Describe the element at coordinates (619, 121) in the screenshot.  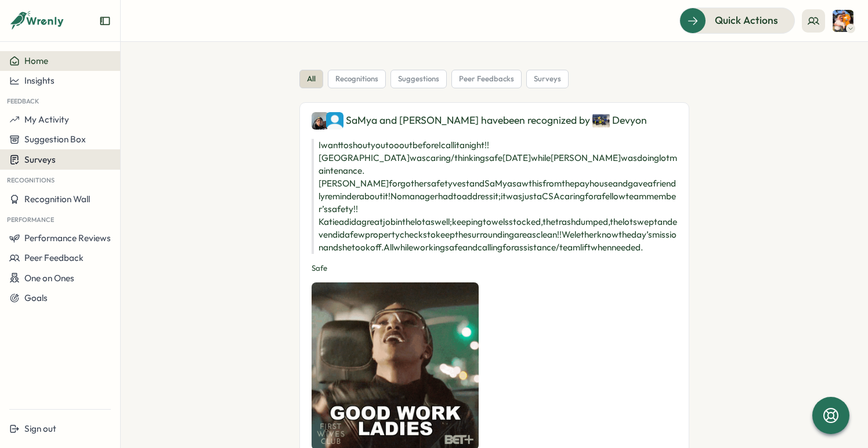
I see `div: Devyon` at that location.